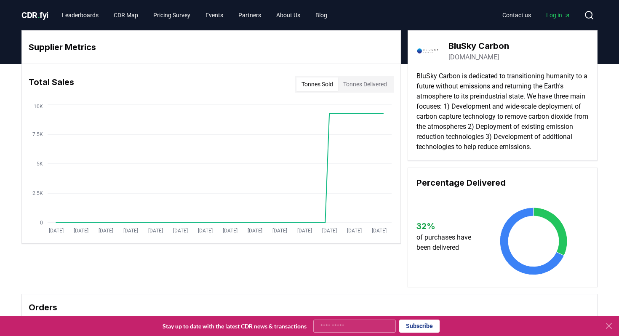  Describe the element at coordinates (448, 243) in the screenshot. I see `p: of purchases have been delivered` at that location.